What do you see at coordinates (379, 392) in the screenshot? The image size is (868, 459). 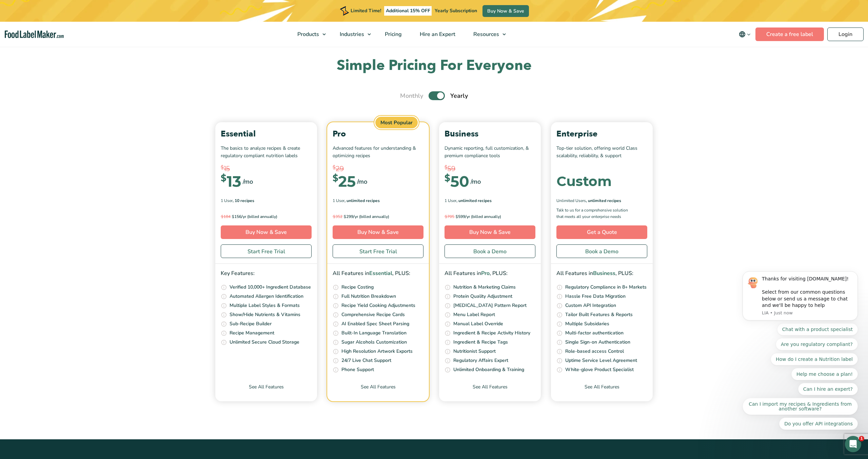 I see `a: See All Features` at bounding box center [379, 392].